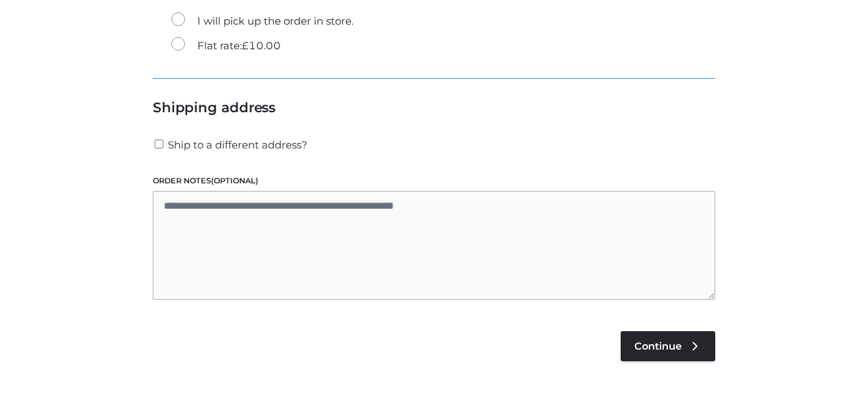  What do you see at coordinates (658, 347) in the screenshot?
I see `span: Continue` at bounding box center [658, 347].